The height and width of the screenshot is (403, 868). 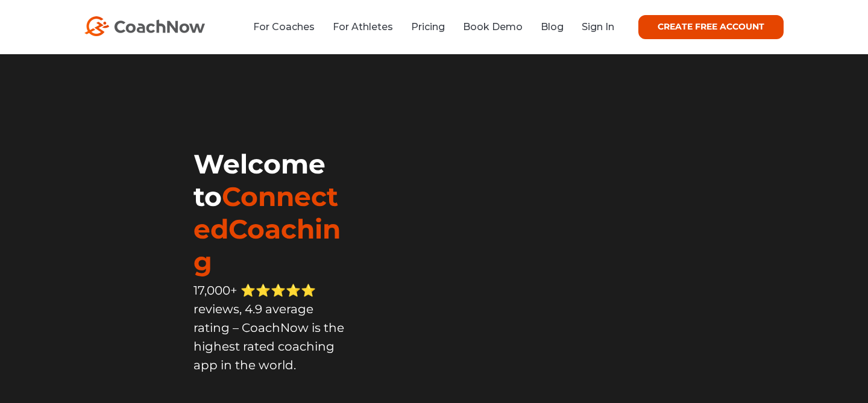 What do you see at coordinates (598, 27) in the screenshot?
I see `a: Sign In` at bounding box center [598, 27].